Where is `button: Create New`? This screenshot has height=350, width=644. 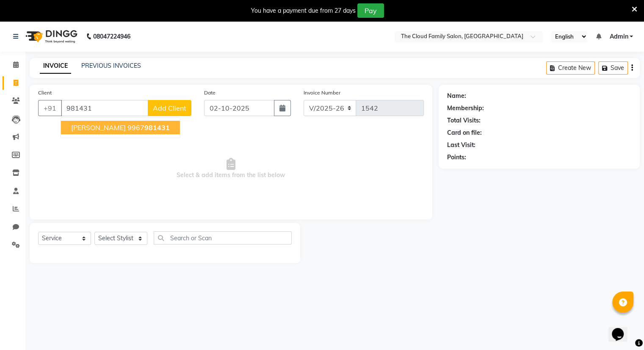
button: Create New is located at coordinates (570, 68).